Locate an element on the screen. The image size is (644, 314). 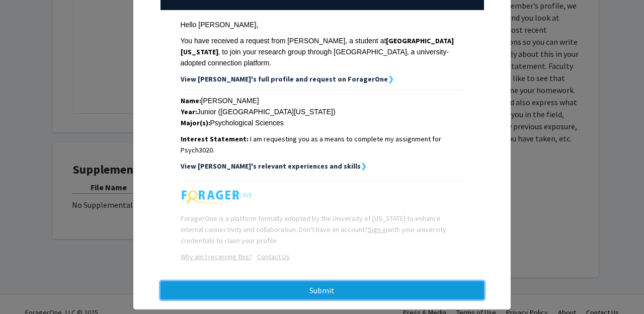
strong: Interest Statement: is located at coordinates (214, 139).